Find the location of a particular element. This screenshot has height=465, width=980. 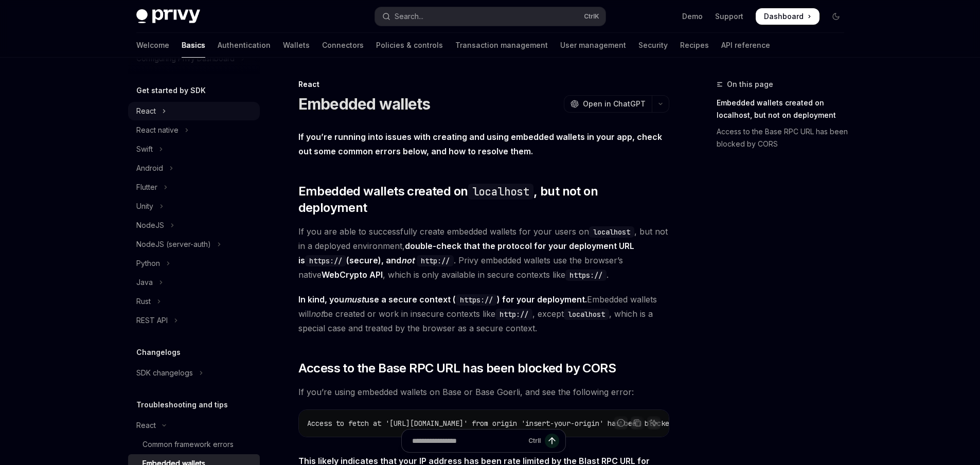

a: Policies & controls is located at coordinates (409, 45).